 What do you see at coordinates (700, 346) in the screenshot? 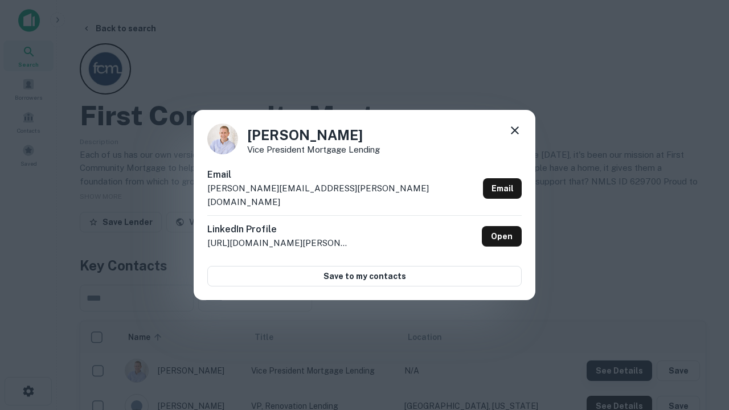
I see `div: Chat Widget` at bounding box center [700, 346].